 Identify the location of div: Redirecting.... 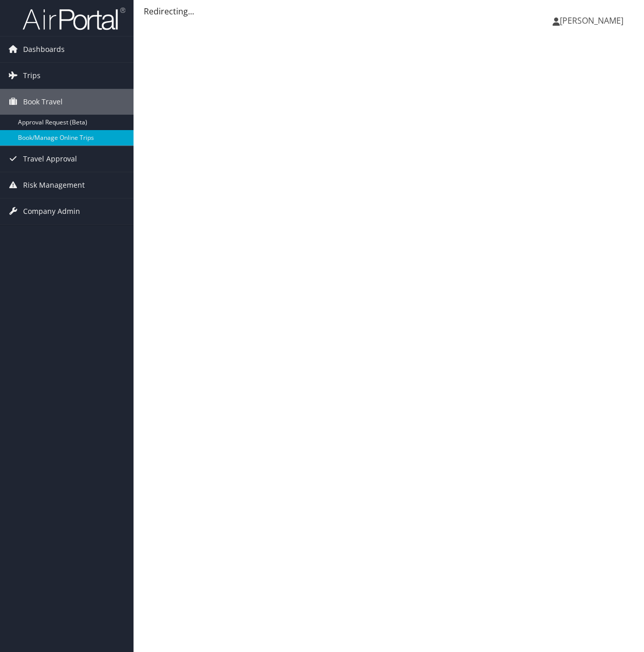
(389, 11).